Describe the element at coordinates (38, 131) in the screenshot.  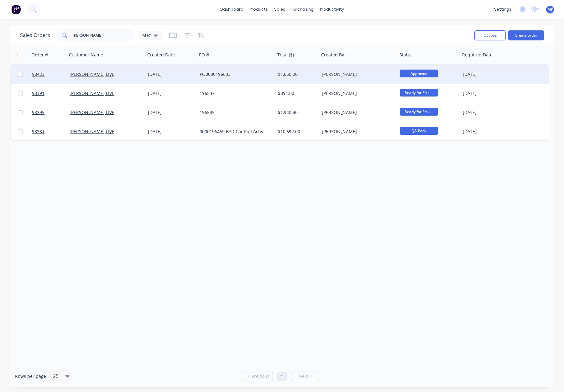
I see `span: 98381` at that location.